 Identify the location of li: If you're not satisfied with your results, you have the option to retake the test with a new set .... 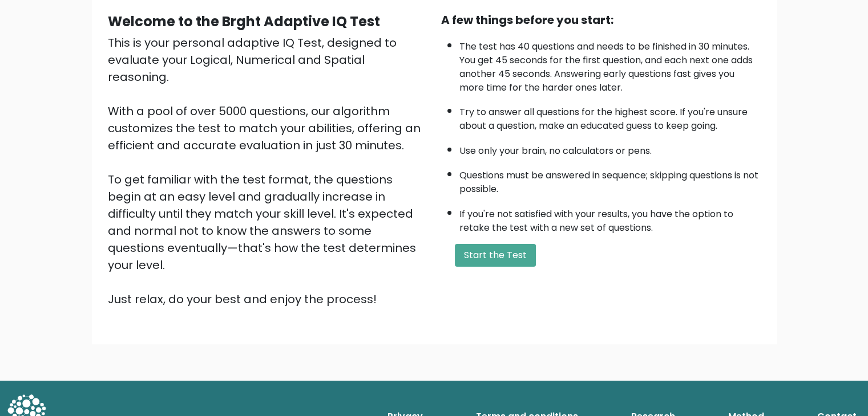
(610, 218).